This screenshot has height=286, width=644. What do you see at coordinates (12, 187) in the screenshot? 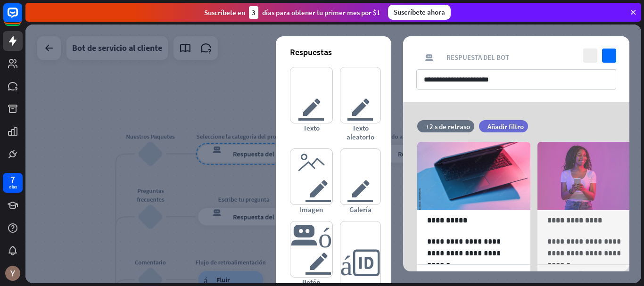
I see `font: días` at bounding box center [12, 187].